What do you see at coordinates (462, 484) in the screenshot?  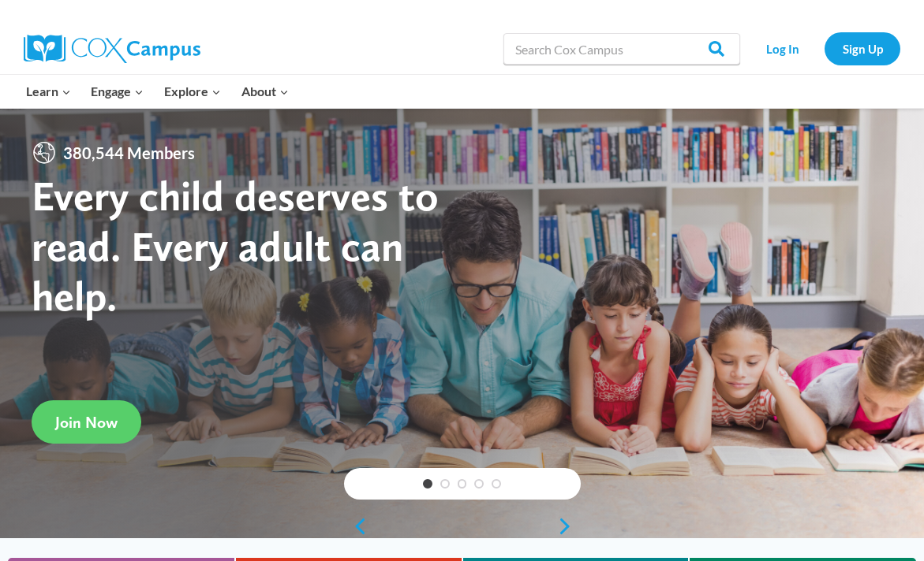 I see `a: 3` at bounding box center [462, 484].